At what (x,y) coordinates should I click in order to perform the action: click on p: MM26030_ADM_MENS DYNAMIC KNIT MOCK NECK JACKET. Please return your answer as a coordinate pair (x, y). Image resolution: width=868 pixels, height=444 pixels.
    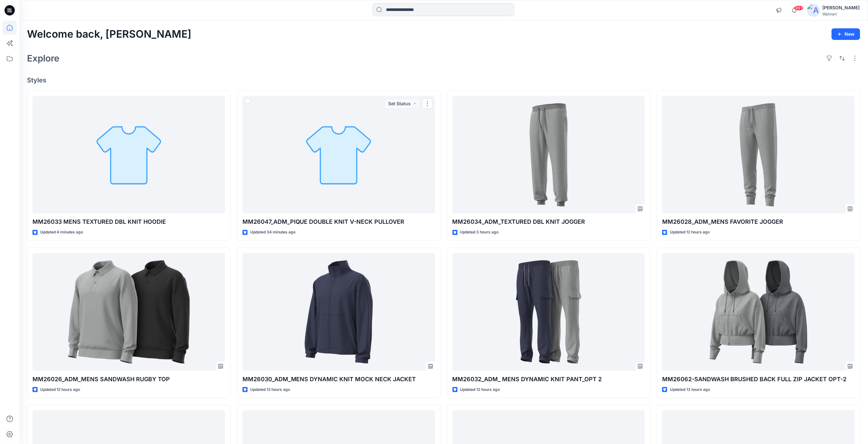
    Looking at the image, I should click on (339, 379).